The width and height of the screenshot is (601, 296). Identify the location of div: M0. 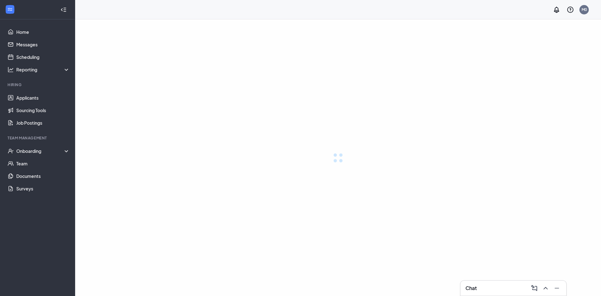
(584, 9).